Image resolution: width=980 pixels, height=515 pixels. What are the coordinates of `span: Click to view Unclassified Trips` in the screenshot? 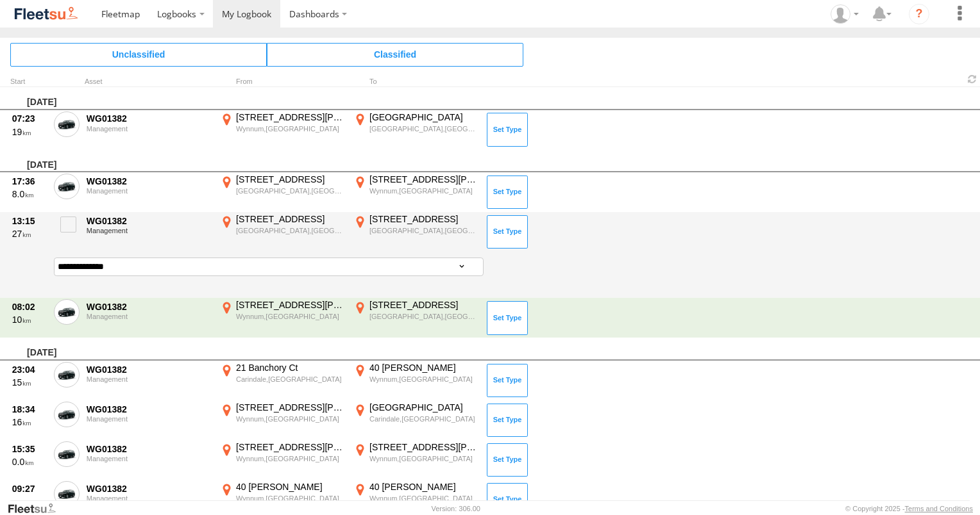 It's located at (139, 54).